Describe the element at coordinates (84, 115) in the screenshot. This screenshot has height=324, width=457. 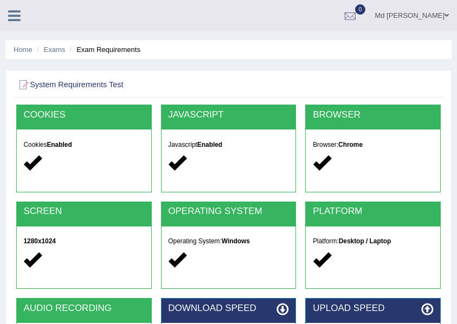
I see `h2: COOKIES` at that location.